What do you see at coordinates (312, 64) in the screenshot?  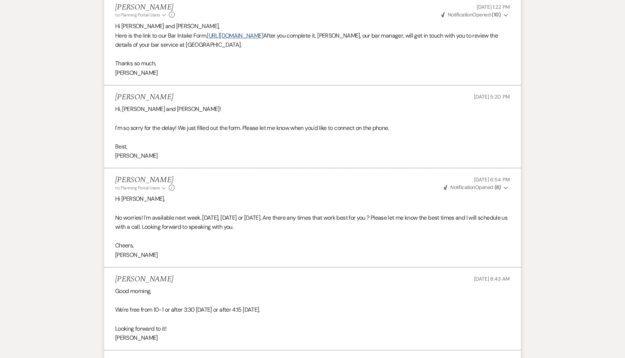 I see `p: Thanks so much,` at bounding box center [312, 64].